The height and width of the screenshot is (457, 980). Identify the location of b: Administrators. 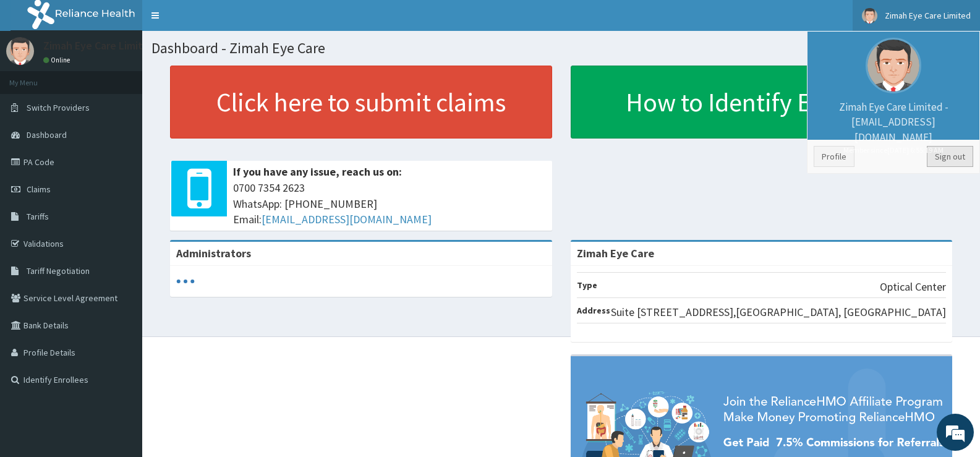
(214, 253).